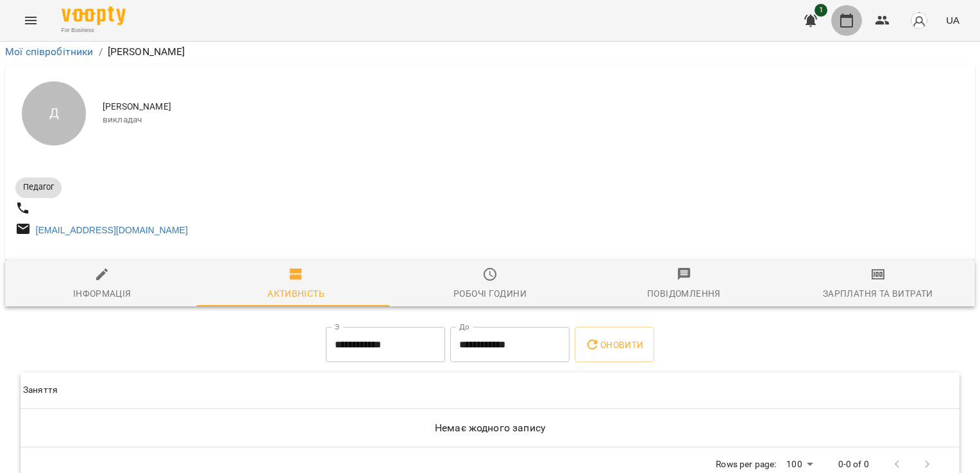 The width and height of the screenshot is (980, 473). Describe the element at coordinates (490, 428) in the screenshot. I see `h6: Немає жодного запису` at that location.